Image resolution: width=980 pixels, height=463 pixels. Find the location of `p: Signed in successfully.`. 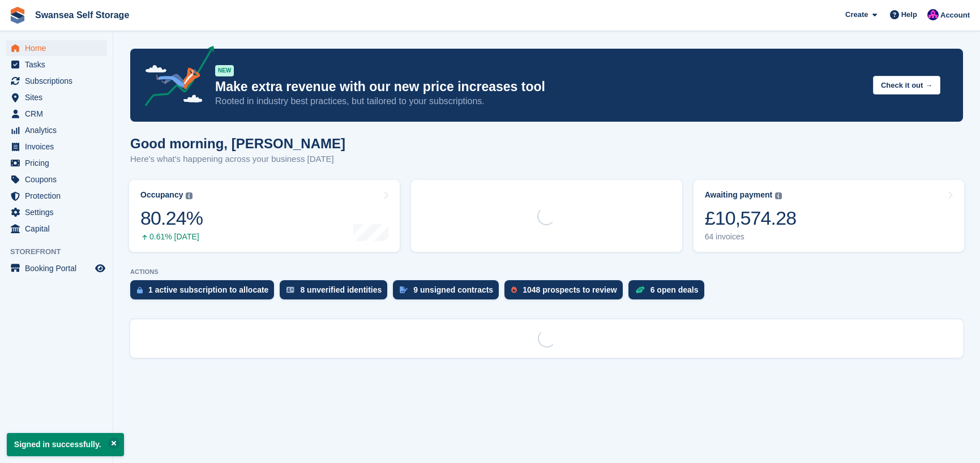

p: Signed in successfully. is located at coordinates (65, 445).